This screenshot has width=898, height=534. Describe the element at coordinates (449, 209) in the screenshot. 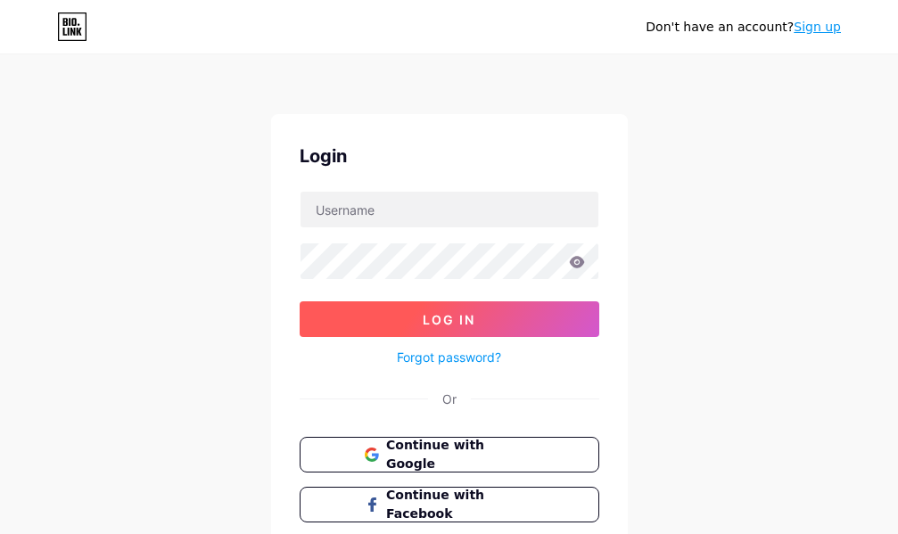

I see `input: Username` at that location.